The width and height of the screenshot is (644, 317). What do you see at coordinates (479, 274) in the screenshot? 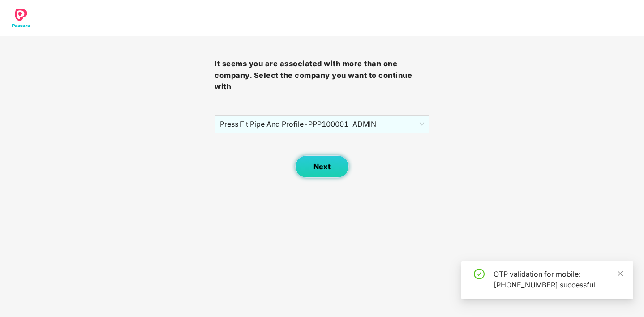
I see `span: check-circle` at bounding box center [479, 274].